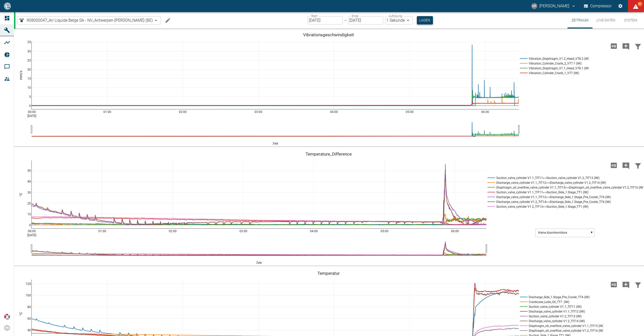 The height and width of the screenshot is (336, 644). What do you see at coordinates (621, 6) in the screenshot?
I see `button: Einstellungen` at bounding box center [621, 6].